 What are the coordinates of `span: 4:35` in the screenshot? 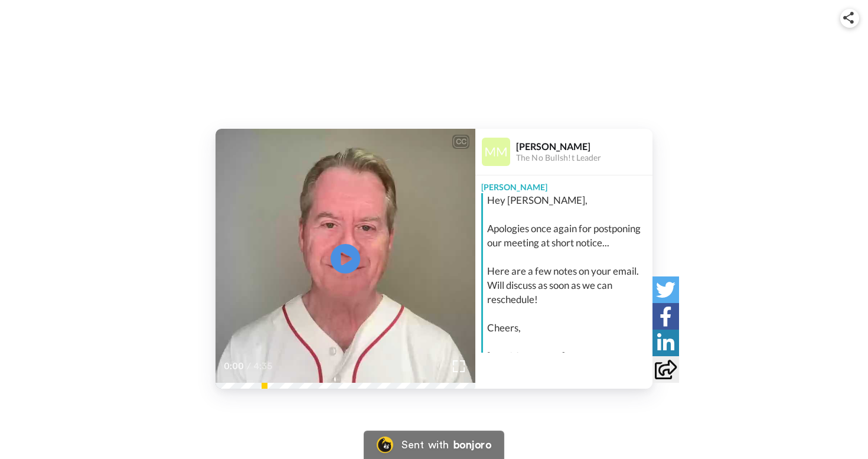 It's located at (264, 366).